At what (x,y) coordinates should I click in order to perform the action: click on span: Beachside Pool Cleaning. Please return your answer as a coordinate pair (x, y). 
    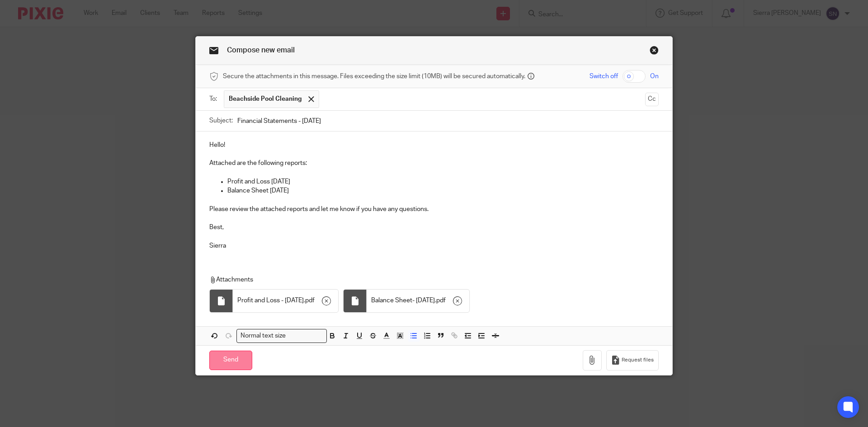
    Looking at the image, I should click on (265, 99).